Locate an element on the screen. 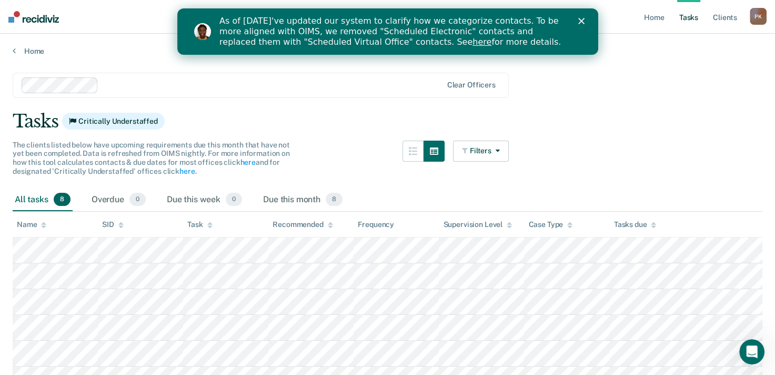 The width and height of the screenshot is (775, 375). div: Tasks is located at coordinates (387, 121).